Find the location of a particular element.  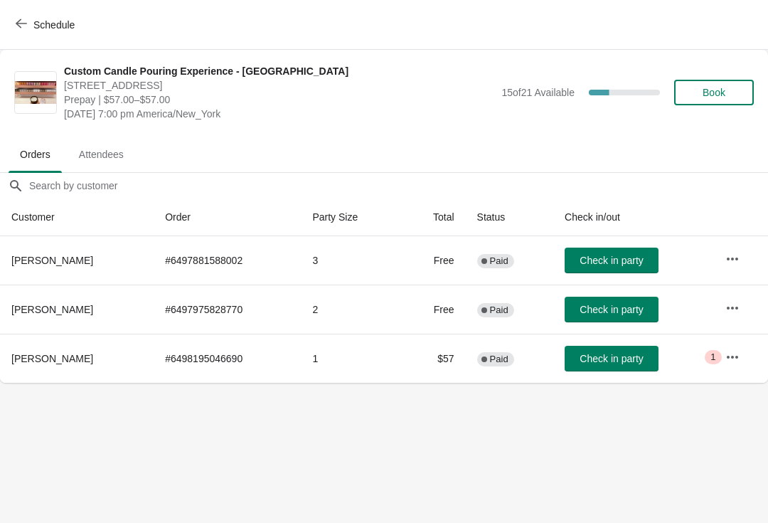

img: Custom Candle Pouring Experience - Fort Lauderdale is located at coordinates (36, 92).